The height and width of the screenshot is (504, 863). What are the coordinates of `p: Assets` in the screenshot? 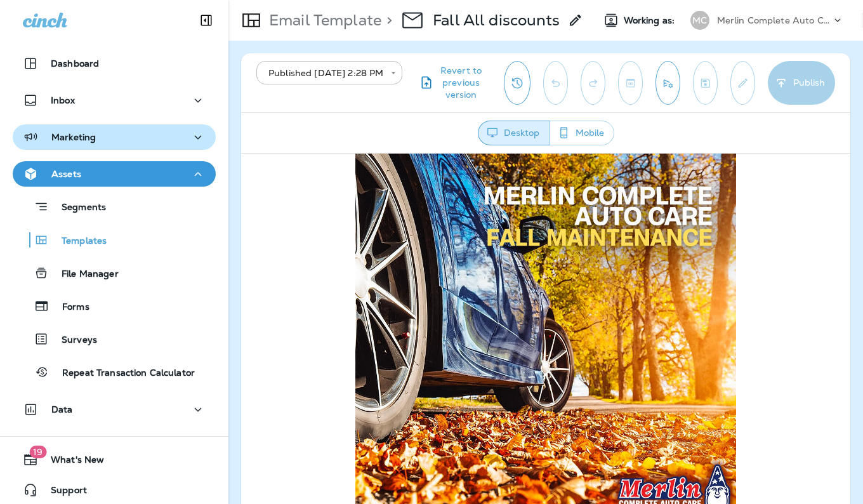 It's located at (66, 174).